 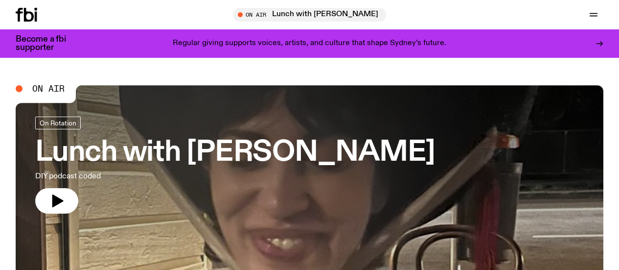 What do you see at coordinates (47, 44) in the screenshot?
I see `h3: Become a fbi supporter` at bounding box center [47, 44].